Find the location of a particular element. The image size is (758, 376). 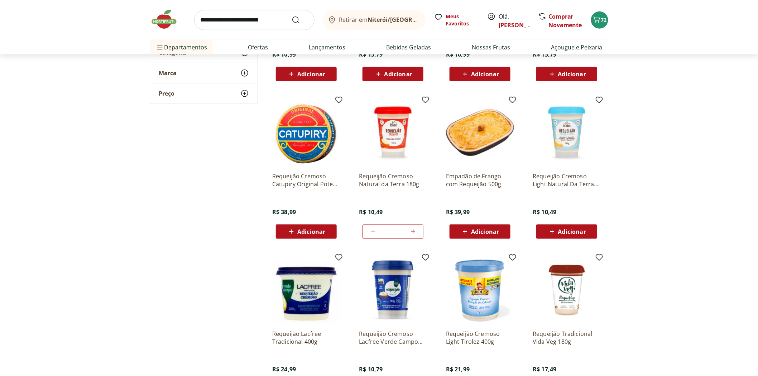

a: Requeijão Cremoso Light Tirolez 400g is located at coordinates (480, 338).